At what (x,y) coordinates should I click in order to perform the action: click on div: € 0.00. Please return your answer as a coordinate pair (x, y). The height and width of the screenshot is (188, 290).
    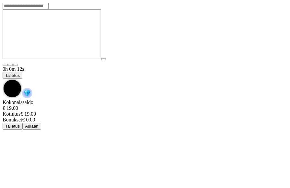
    Looking at the image, I should click on (145, 120).